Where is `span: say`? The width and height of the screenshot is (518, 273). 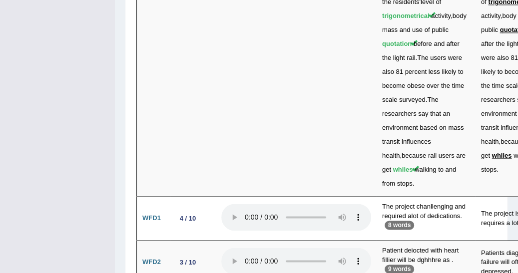
span: say is located at coordinates (423, 113).